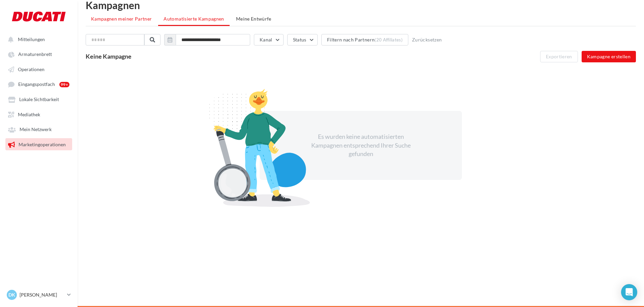  Describe the element at coordinates (31, 39) in the screenshot. I see `span: Mitteilungen` at that location.